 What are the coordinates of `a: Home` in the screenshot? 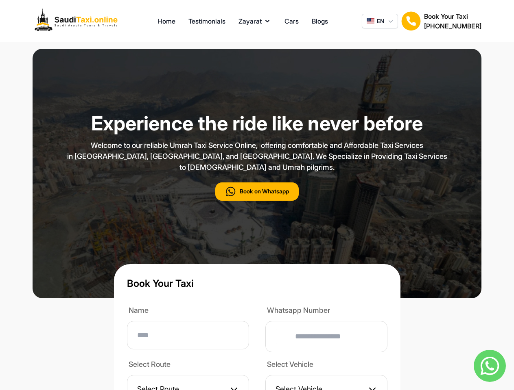 It's located at (166, 21).